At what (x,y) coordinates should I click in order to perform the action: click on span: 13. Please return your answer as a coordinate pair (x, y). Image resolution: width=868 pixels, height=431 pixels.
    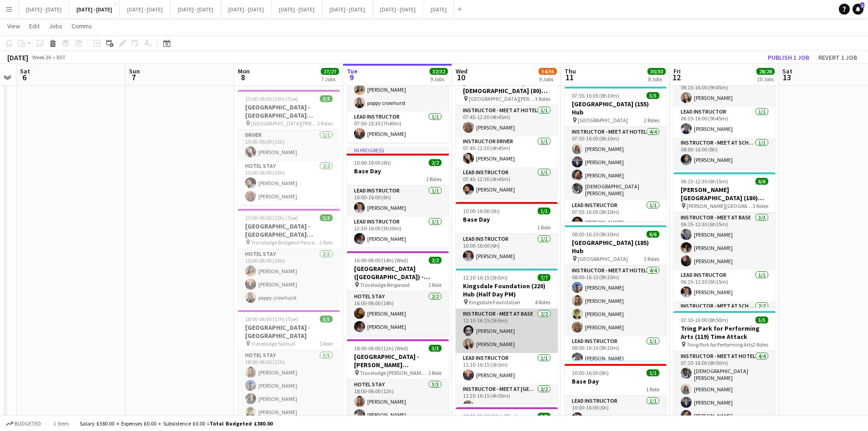
    Looking at the image, I should click on (786, 77).